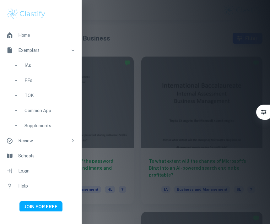  What do you see at coordinates (47, 171) in the screenshot?
I see `div: Login` at bounding box center [47, 171].